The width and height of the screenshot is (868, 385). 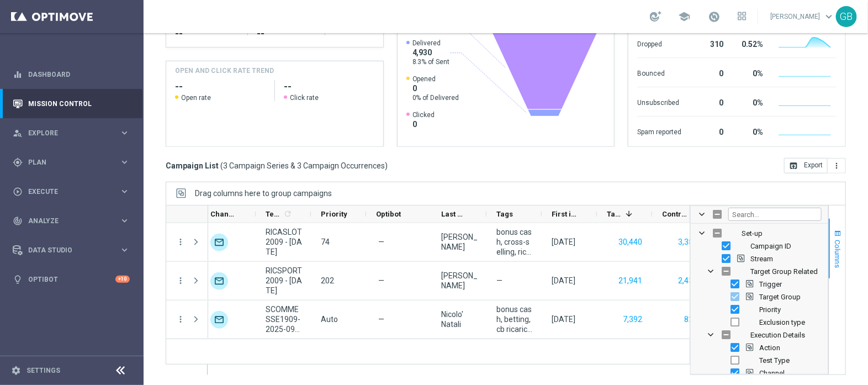 I want to click on span: Channel, so click(x=224, y=214).